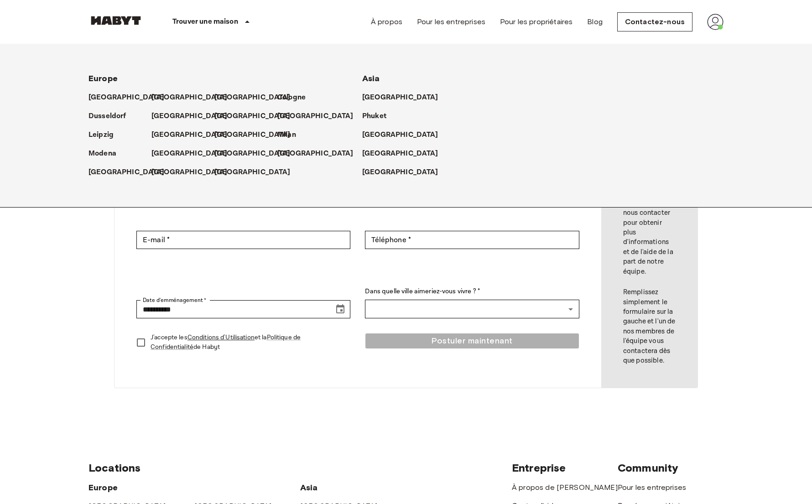 Image resolution: width=812 pixels, height=504 pixels. What do you see at coordinates (536, 22) in the screenshot?
I see `a: Pour les propriétaires` at bounding box center [536, 22].